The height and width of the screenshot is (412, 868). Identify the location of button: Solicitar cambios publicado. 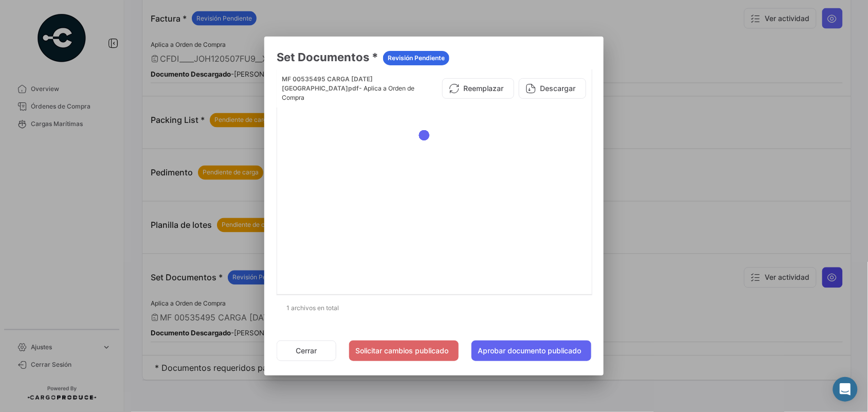
(404, 351).